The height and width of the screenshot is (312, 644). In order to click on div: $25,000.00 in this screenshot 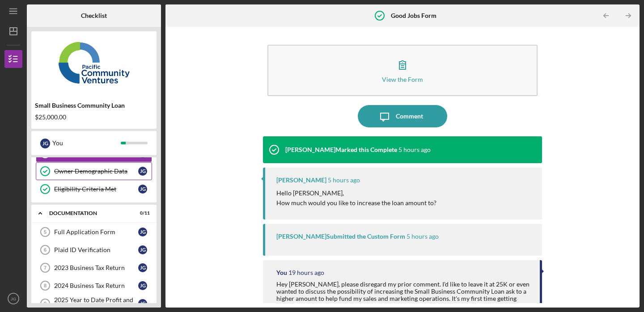, I will do `click(94, 117)`.